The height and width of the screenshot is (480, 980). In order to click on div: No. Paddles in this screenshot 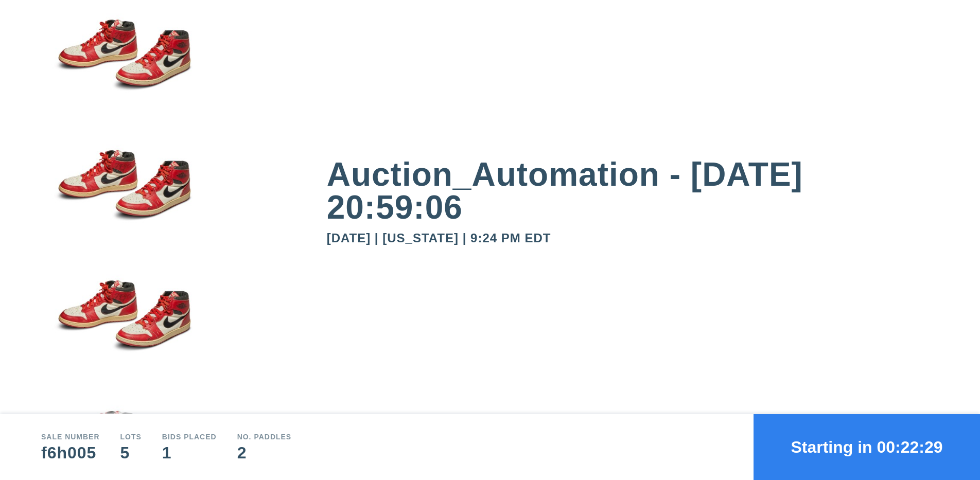, I will do `click(264, 437)`.